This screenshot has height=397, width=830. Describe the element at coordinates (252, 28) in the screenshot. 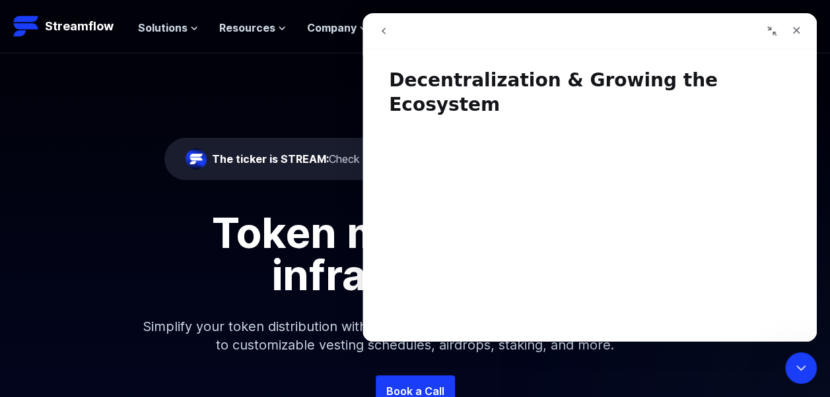

I see `button: Resources` at that location.